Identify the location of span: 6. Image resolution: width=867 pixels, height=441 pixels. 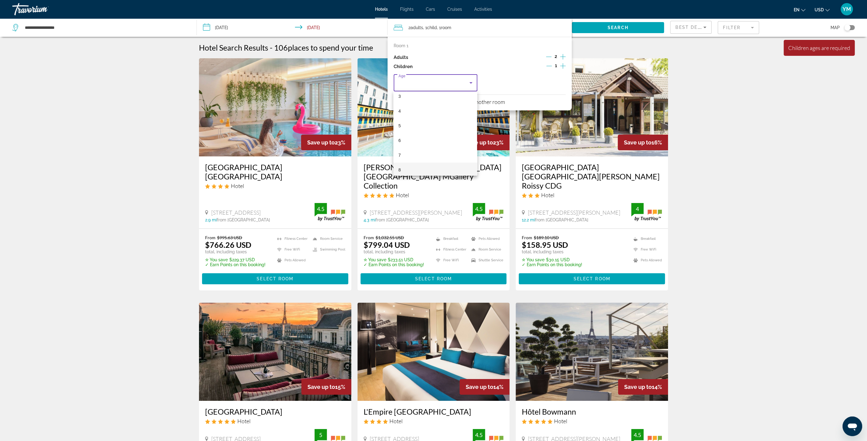
(400, 140).